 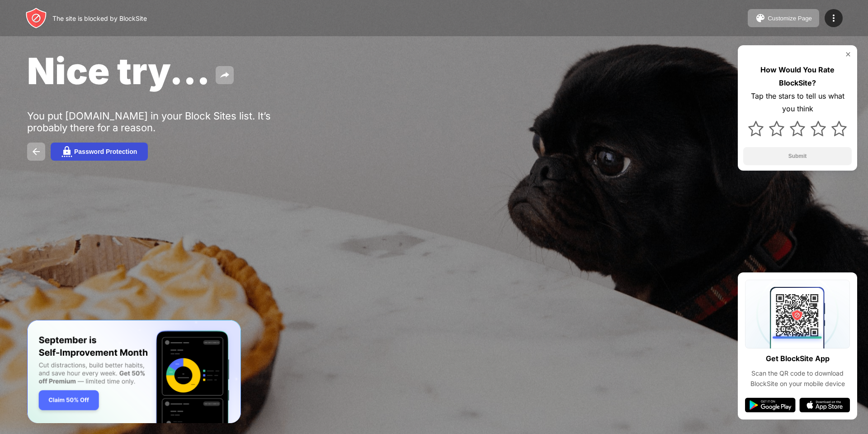 What do you see at coordinates (834, 18) in the screenshot?
I see `img: menu-icon.svg` at bounding box center [834, 18].